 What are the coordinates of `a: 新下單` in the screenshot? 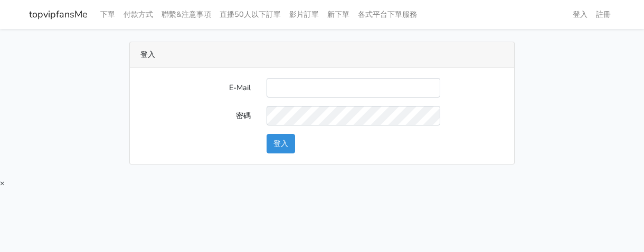 It's located at (339, 14).